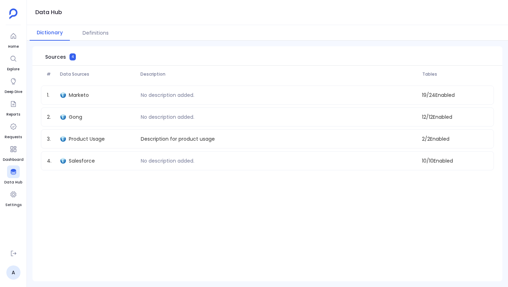 This screenshot has height=287, width=508. I want to click on a: Dashboard, so click(13, 152).